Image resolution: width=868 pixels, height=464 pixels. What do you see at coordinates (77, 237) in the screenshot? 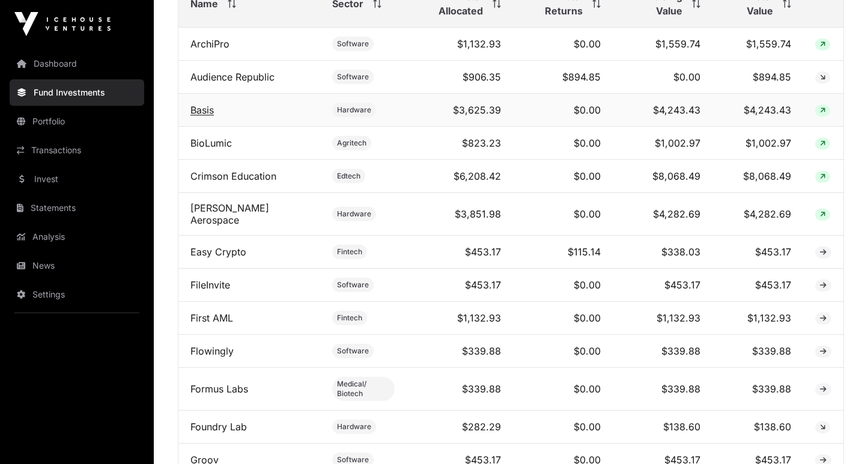
I see `a: Analysis` at bounding box center [77, 237].